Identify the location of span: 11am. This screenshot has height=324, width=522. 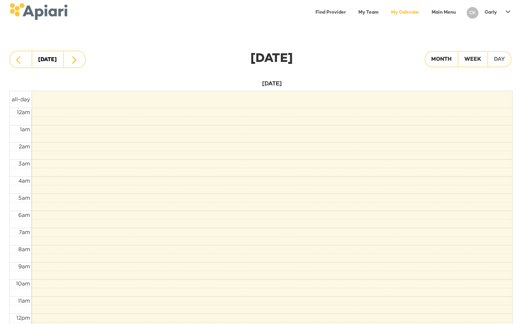
(24, 301).